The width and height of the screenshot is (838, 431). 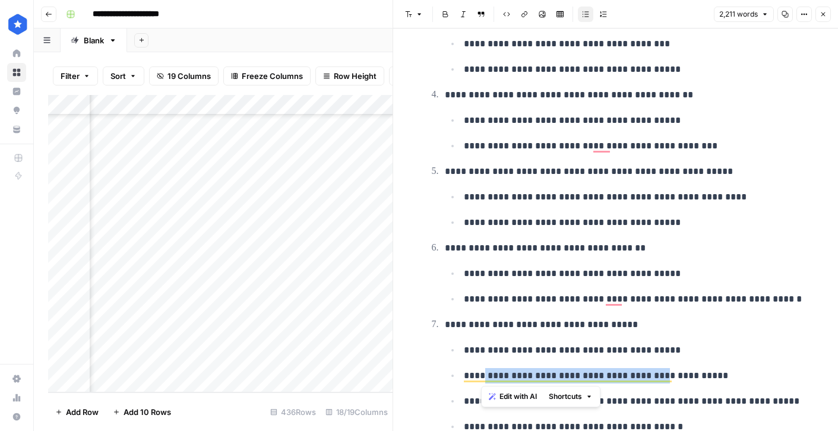 I want to click on button: Add 10 Rows, so click(x=142, y=412).